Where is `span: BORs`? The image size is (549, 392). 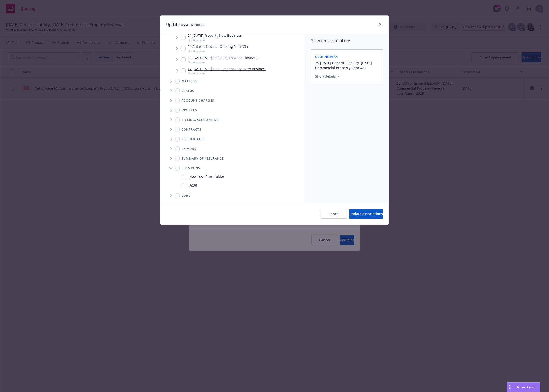
span: BORs is located at coordinates (186, 196).